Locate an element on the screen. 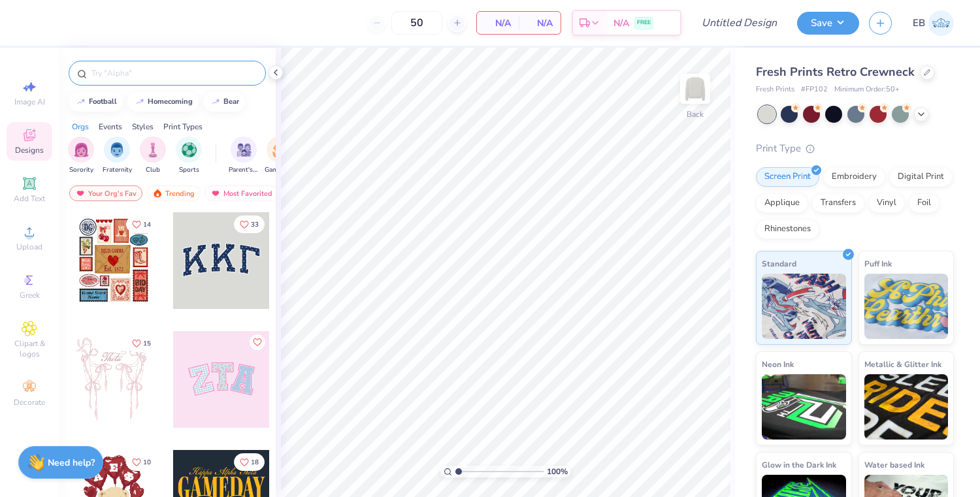  input: Try "Alpha" is located at coordinates (174, 73).